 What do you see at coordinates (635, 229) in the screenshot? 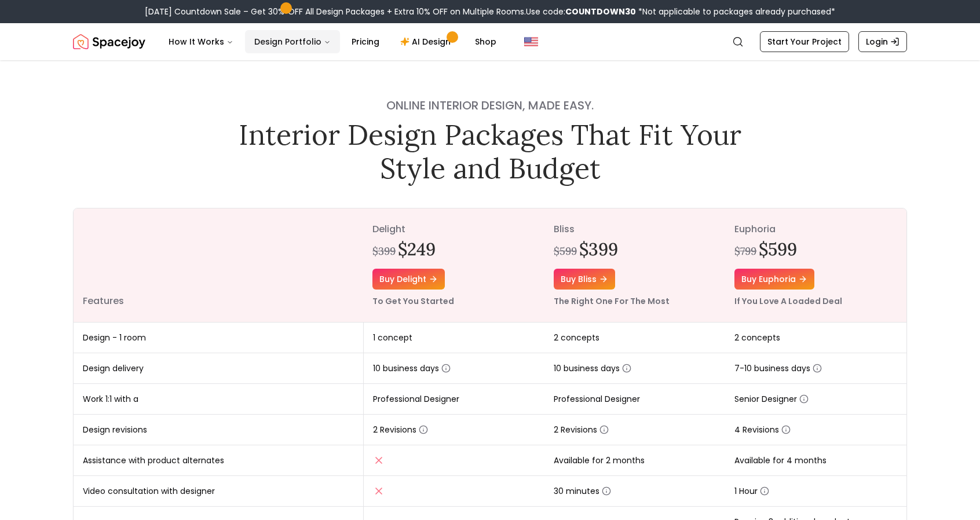
I see `p: bliss` at bounding box center [635, 229].